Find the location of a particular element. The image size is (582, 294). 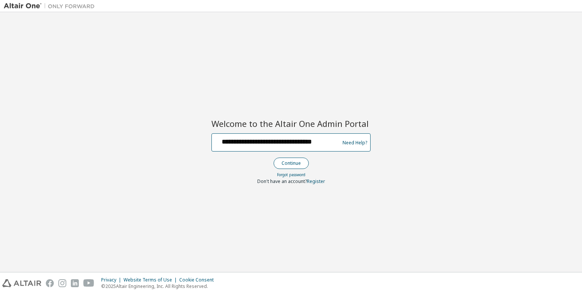

div: Cookie Consent is located at coordinates (198, 280).